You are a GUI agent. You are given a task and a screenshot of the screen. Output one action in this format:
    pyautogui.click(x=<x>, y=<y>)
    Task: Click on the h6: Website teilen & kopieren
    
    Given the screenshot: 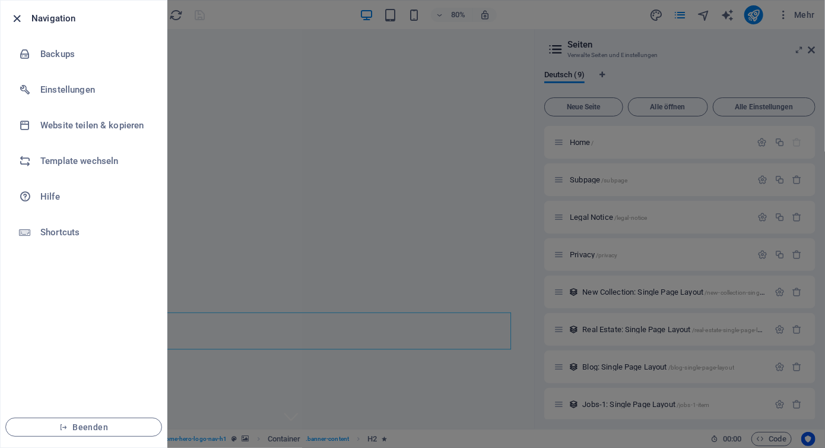 What is the action you would take?
    pyautogui.click(x=95, y=125)
    